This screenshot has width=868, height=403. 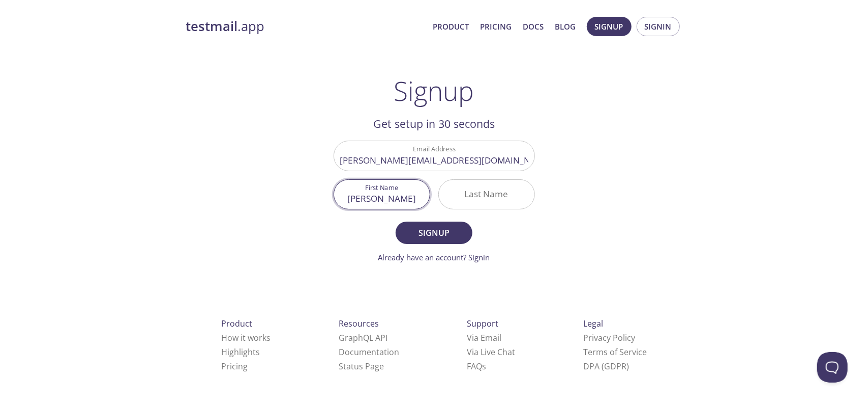 What do you see at coordinates (485, 338) in the screenshot?
I see `a: Via Email` at bounding box center [485, 338].